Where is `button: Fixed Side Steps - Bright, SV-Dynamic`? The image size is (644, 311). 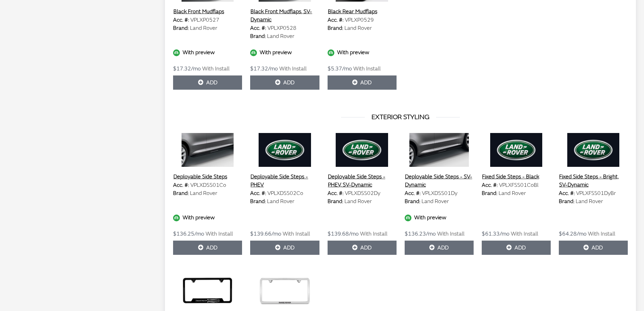 button: Fixed Side Steps - Bright, SV-Dynamic is located at coordinates (594, 181).